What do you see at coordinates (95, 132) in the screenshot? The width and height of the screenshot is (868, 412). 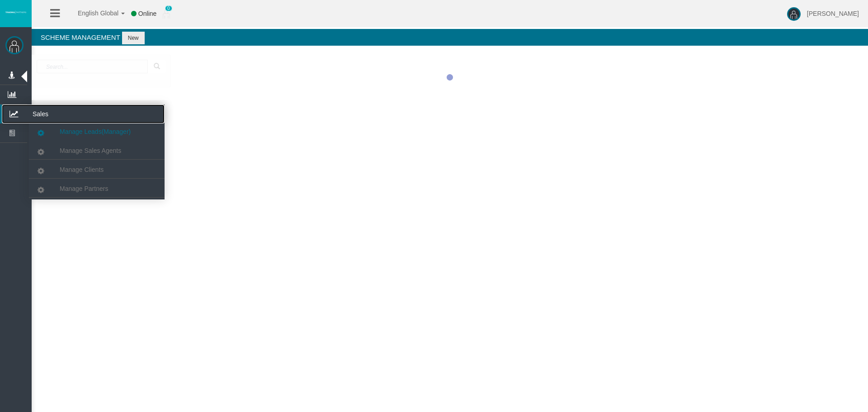 I see `span: Manage Leads(Manager)` at bounding box center [95, 132].